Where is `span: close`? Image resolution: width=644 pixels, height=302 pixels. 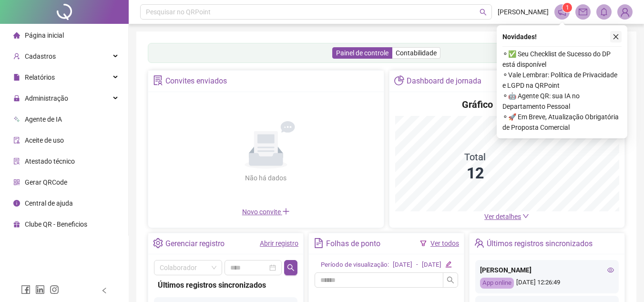
span: close is located at coordinates (616, 37).